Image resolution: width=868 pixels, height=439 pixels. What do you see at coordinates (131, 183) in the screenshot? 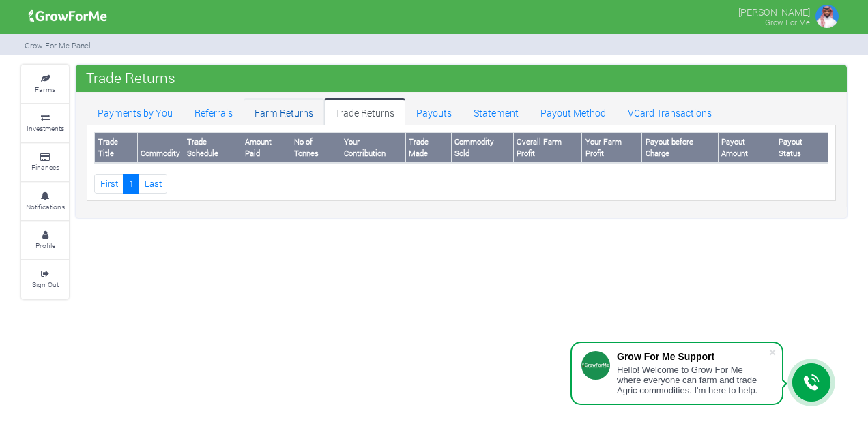
I see `a: 1` at bounding box center [131, 183].